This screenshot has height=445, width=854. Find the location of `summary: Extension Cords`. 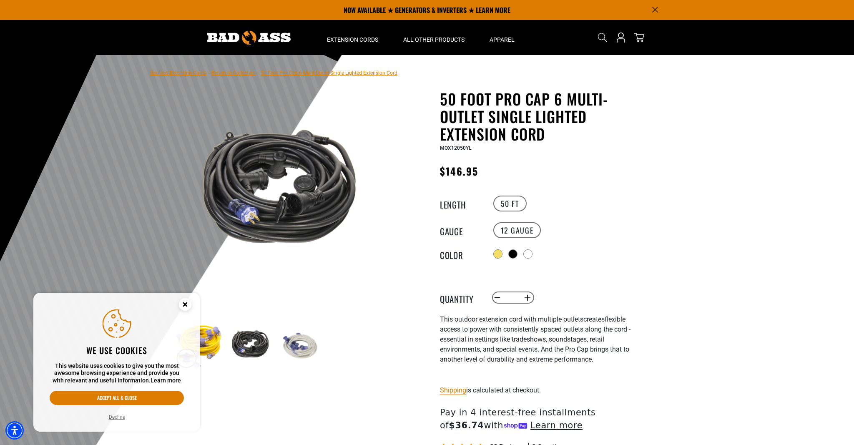

summary: Extension Cords is located at coordinates (352, 38).